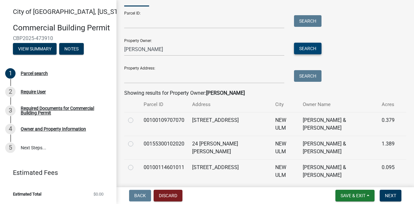 The width and height of the screenshot is (414, 204). Describe the element at coordinates (168, 196) in the screenshot. I see `button: Discard` at that location.